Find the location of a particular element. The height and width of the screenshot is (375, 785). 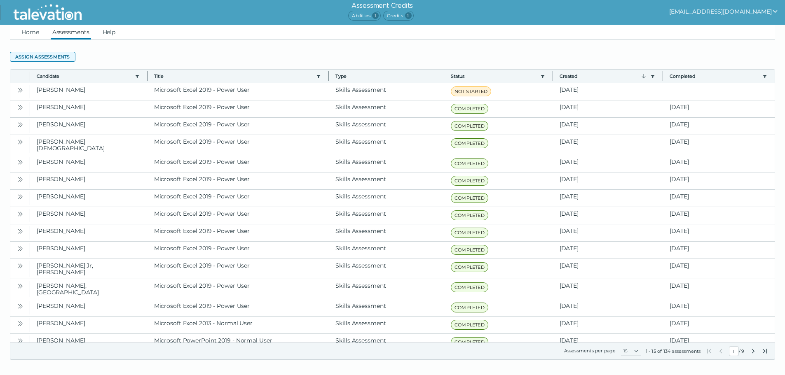

button: Previous Page is located at coordinates (720, 351).